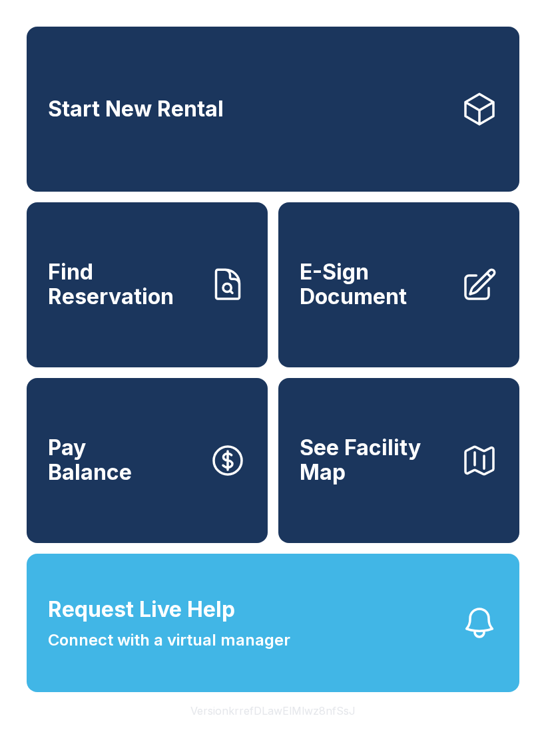  I want to click on button: VersionkrrefDLawElMlwz8nfSsJ, so click(273, 711).